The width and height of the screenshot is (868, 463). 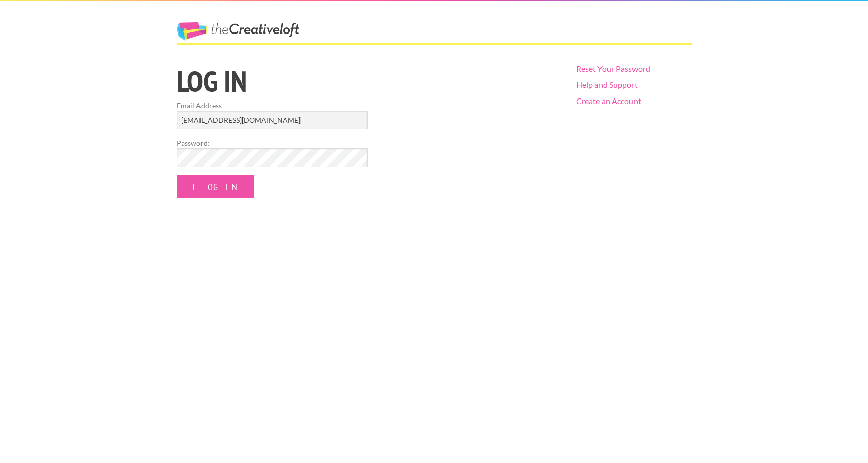 I want to click on a: Help and Support, so click(x=607, y=84).